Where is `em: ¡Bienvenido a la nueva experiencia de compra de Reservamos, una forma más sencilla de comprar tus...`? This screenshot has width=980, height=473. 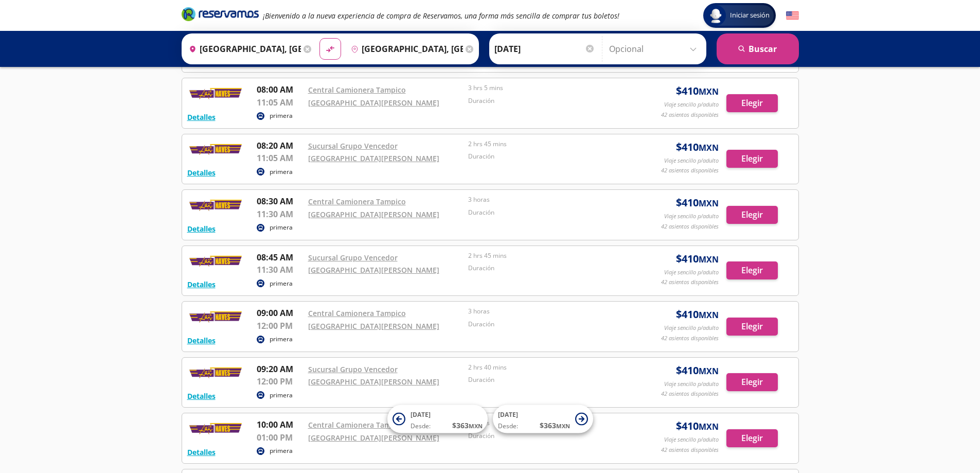
em: ¡Bienvenido a la nueva experiencia de compra de Reservamos, una forma más sencilla de comprar tus... is located at coordinates (441, 15).